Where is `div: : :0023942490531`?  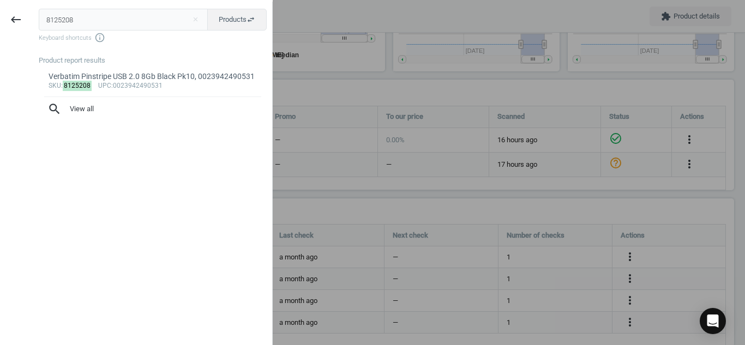
div: : :0023942490531 is located at coordinates (153, 86).